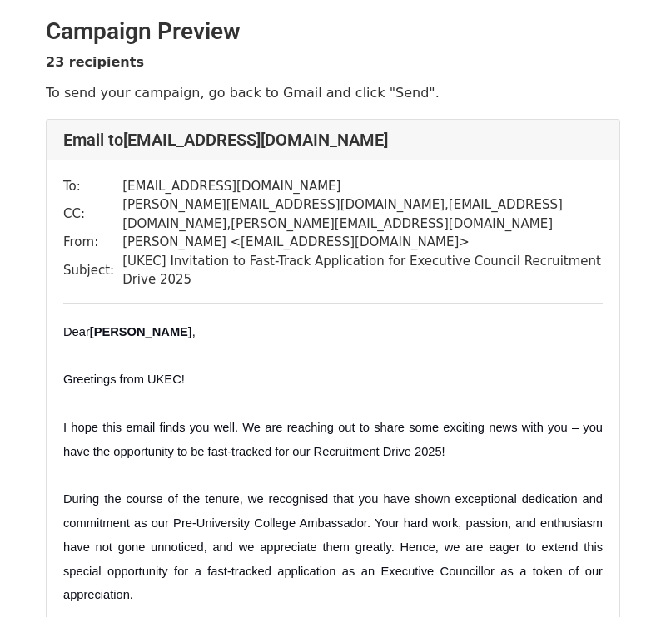  What do you see at coordinates (92, 186) in the screenshot?
I see `td: To:` at bounding box center [92, 186].